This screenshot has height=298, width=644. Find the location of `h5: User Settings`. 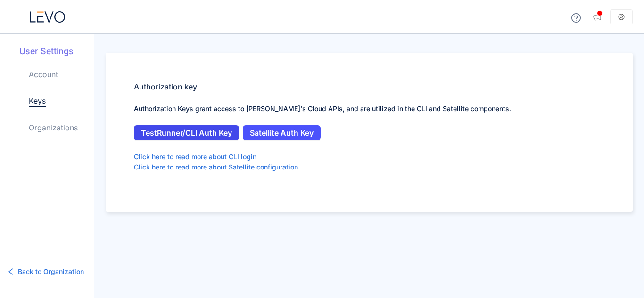

h5: User Settings is located at coordinates (57, 51).